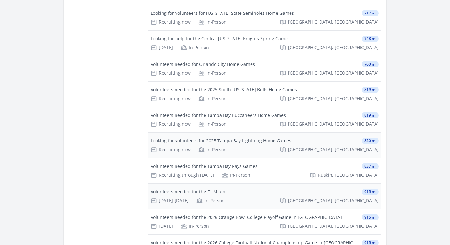 The width and height of the screenshot is (450, 245). I want to click on div: Looking for volunteers for 2025 Tampa Bay Lightning Home Games, so click(221, 141).